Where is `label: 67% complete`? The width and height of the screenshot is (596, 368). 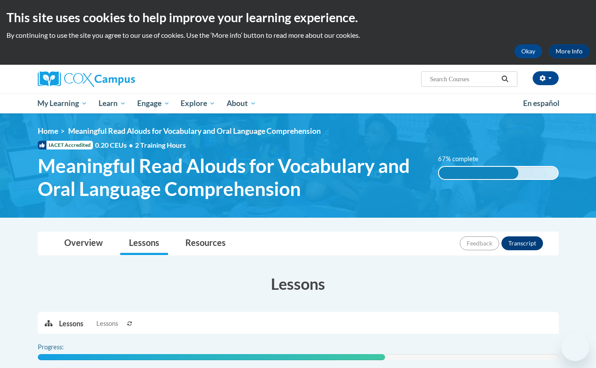
label: 67% complete is located at coordinates (463, 159).